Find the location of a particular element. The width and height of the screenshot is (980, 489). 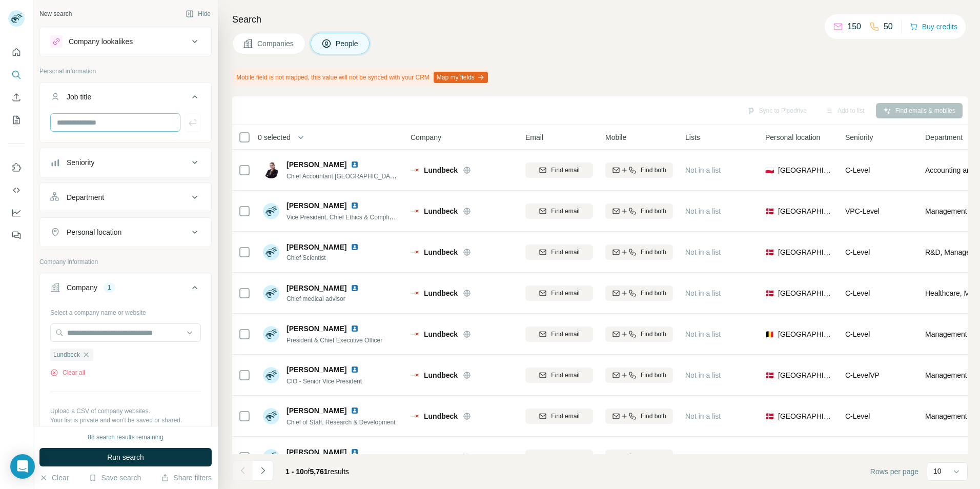

span: Management is located at coordinates (946, 375).